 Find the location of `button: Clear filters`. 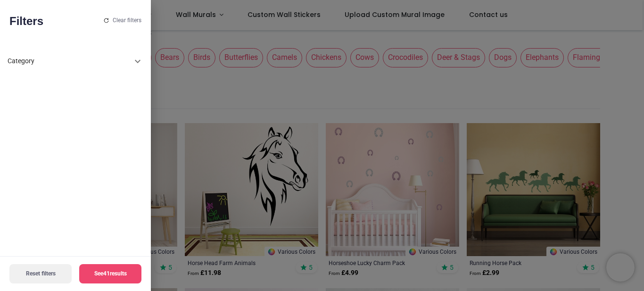

button: Clear filters is located at coordinates (122, 21).